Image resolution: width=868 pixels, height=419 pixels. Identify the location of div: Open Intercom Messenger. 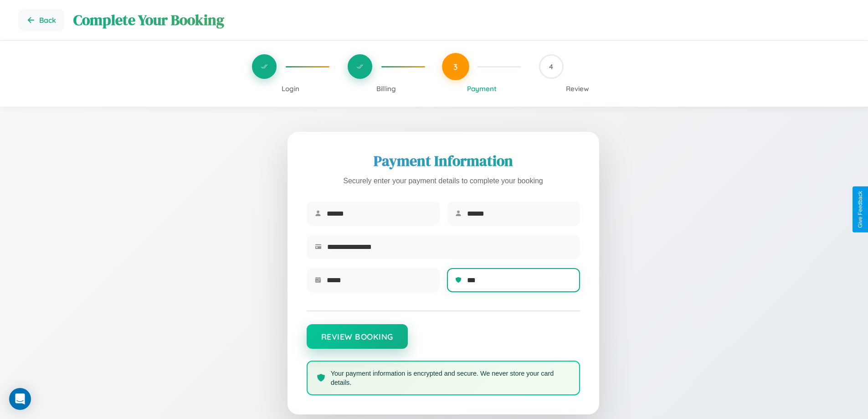
(20, 399).